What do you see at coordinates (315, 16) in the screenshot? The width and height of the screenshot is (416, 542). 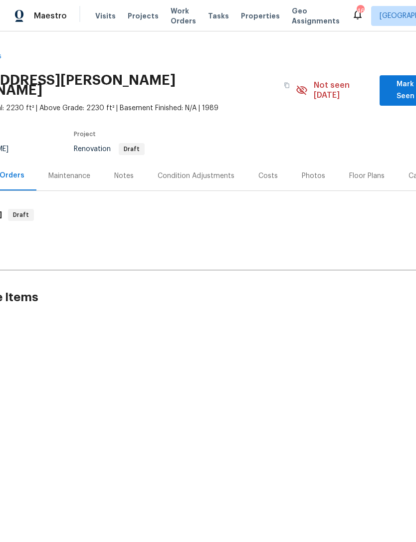 I see `span: Geo Assignments` at bounding box center [315, 16].